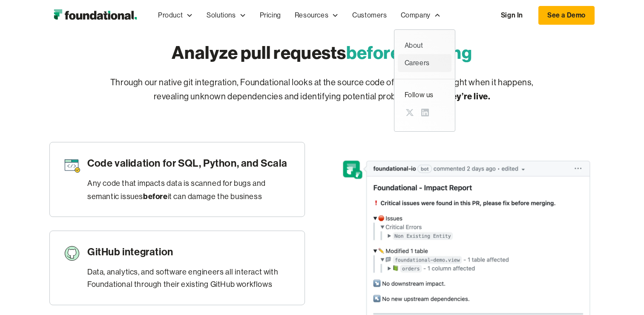  I want to click on a: Sign In, so click(512, 15).